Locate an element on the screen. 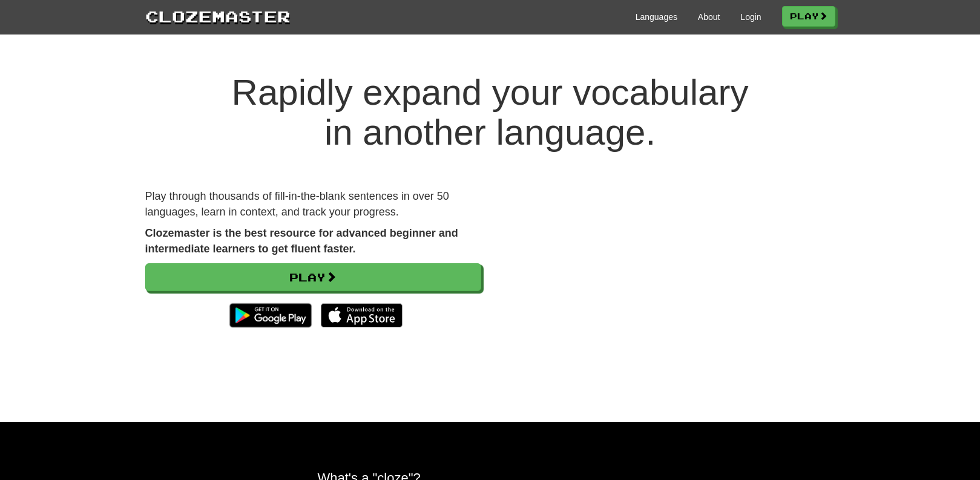  a: About is located at coordinates (709, 17).